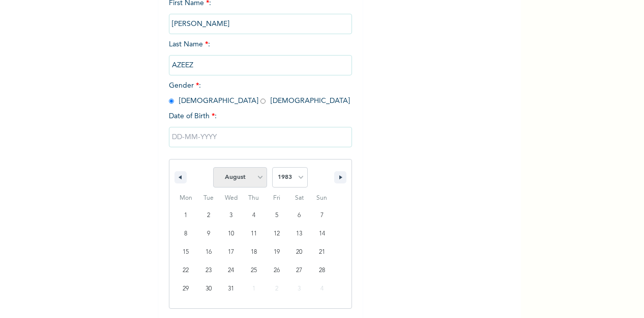 Image resolution: width=644 pixels, height=318 pixels. I want to click on button: 18, so click(253, 252).